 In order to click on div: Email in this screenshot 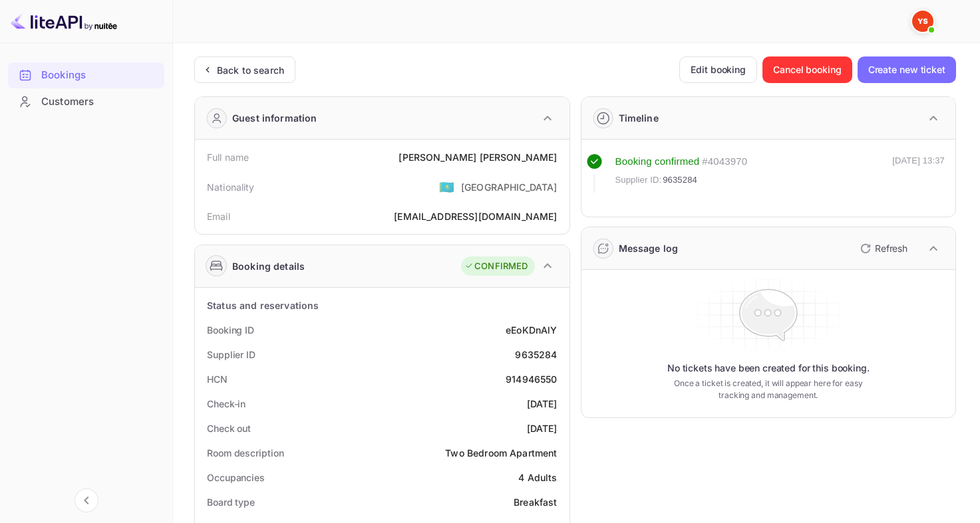, I will do `click(218, 216)`.